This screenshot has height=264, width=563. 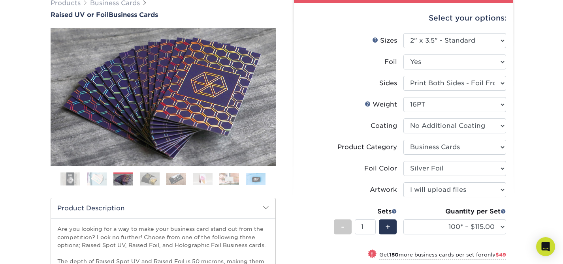 What do you see at coordinates (70, 179) in the screenshot?
I see `img: Business Cards 01` at bounding box center [70, 179].